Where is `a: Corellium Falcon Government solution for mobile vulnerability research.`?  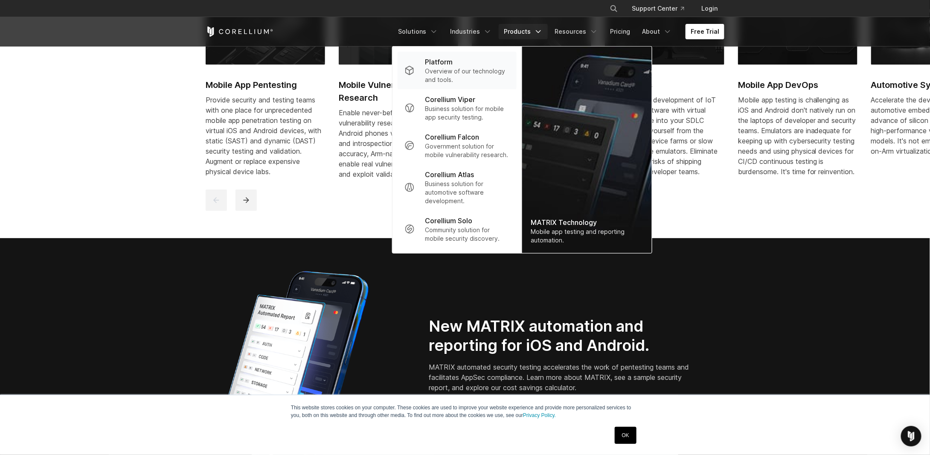
a: Corellium Falcon Government solution for mobile vulnerability research. is located at coordinates (457, 145).